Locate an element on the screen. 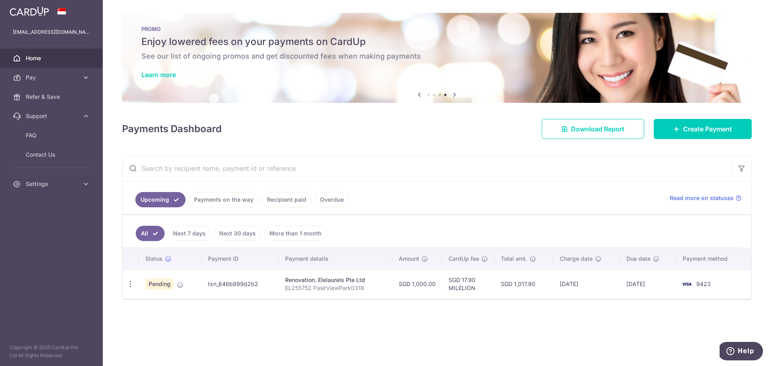  span: Charge date is located at coordinates (576, 259).